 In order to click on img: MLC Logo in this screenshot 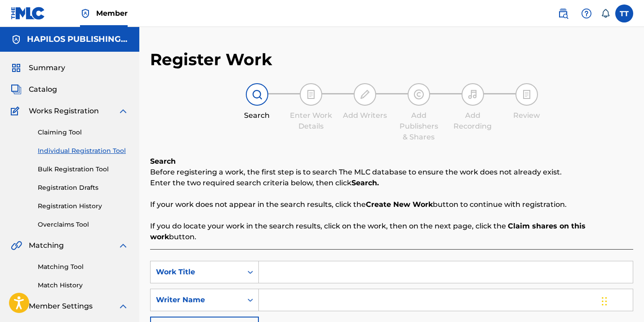, I will do `click(28, 13)`.